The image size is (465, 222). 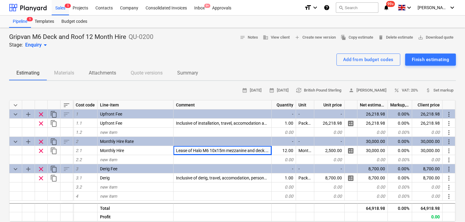 I want to click on a: Pipeline5, so click(x=20, y=22).